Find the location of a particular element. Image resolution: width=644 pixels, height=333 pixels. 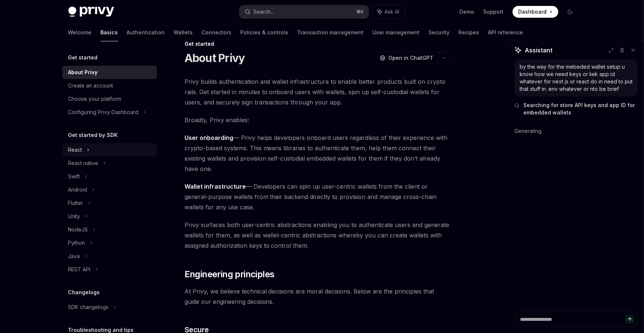

a: Demo is located at coordinates (467, 12).